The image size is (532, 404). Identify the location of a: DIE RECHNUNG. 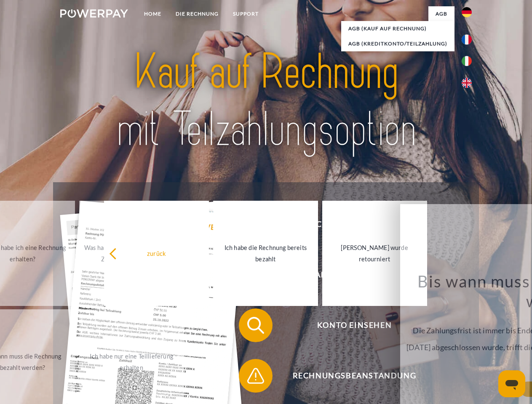
(197, 14).